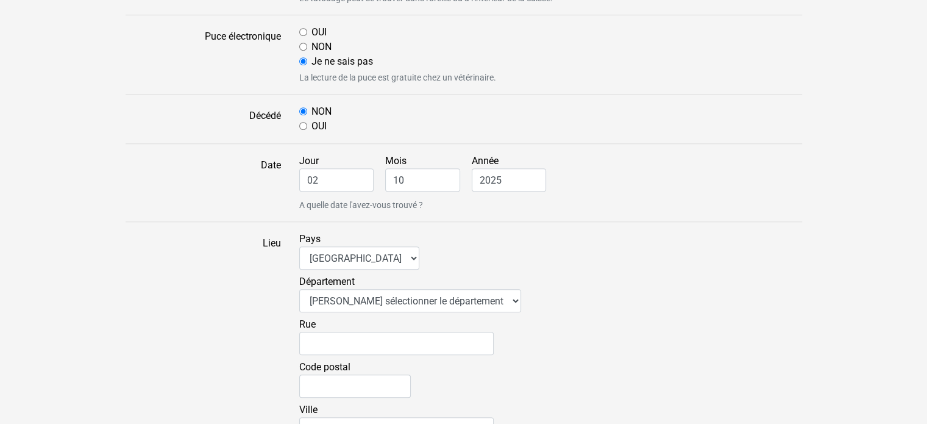  I want to click on label: Code postal, so click(355, 379).